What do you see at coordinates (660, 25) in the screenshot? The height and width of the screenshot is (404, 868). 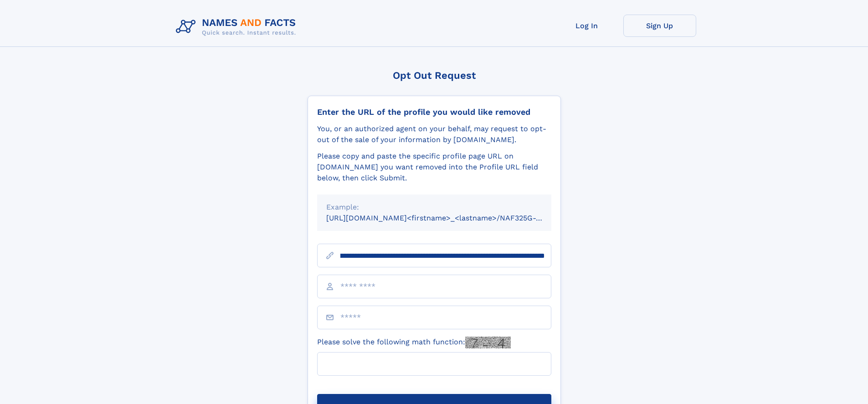 I see `a: Sign Up` at bounding box center [660, 25].